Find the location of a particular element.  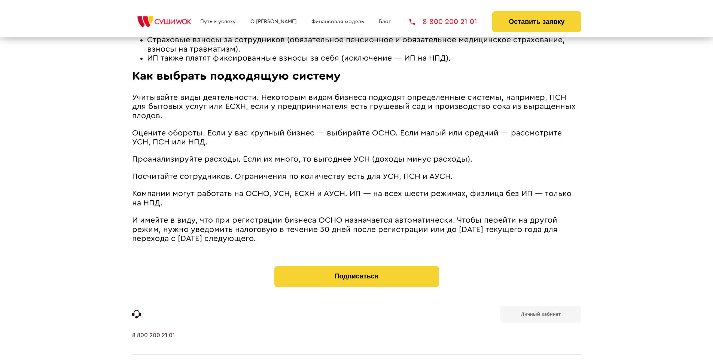

a: Личный кабинет is located at coordinates (541, 314).